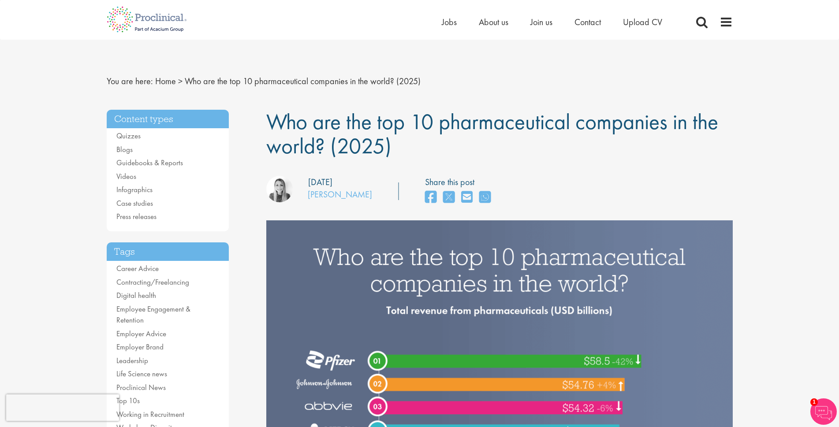  What do you see at coordinates (467, 197) in the screenshot?
I see `a: share on email` at bounding box center [467, 197].